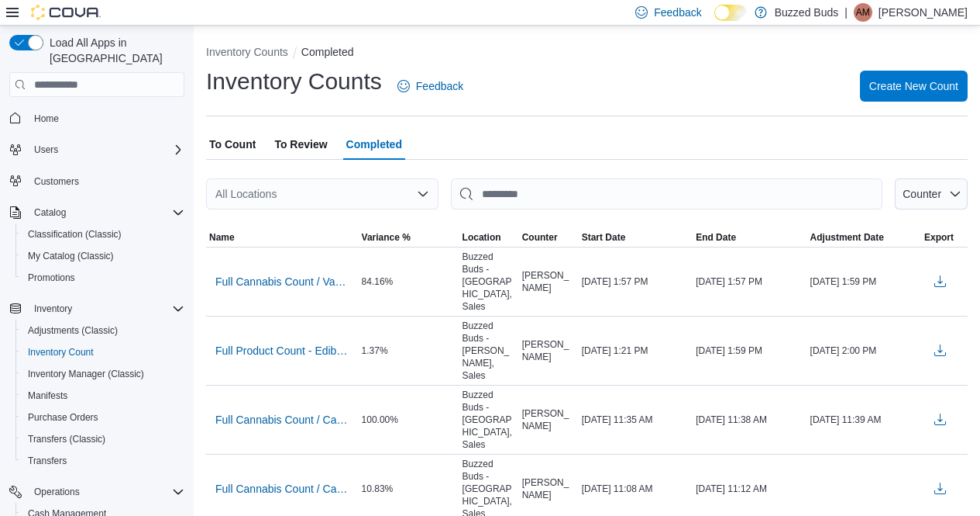 Image resolution: width=980 pixels, height=516 pixels. Describe the element at coordinates (70, 256) in the screenshot. I see `a: My Catalog (Classic)` at that location.